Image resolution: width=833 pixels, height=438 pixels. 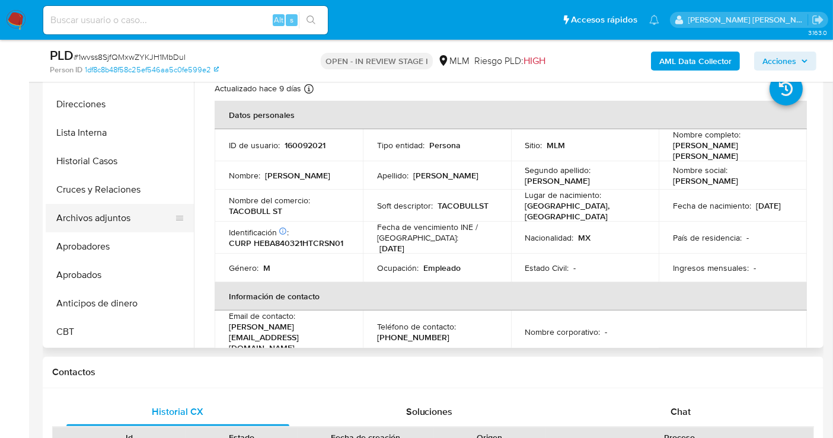 What do you see at coordinates (244, 175) in the screenshot?
I see `p: Nombre :` at bounding box center [244, 175].